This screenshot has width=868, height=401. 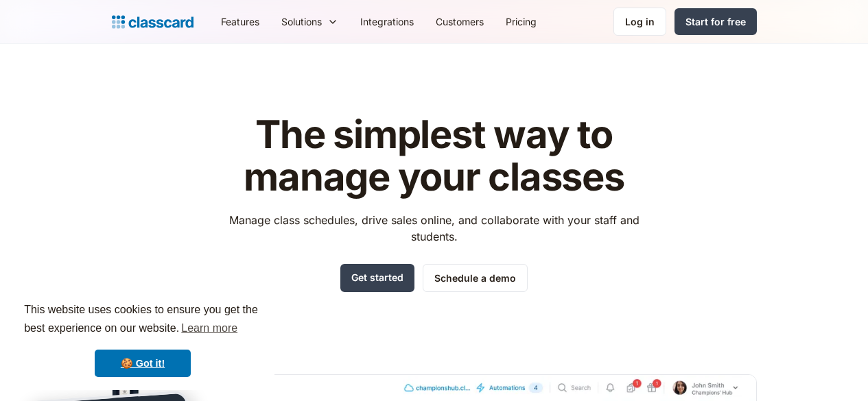 I want to click on a: Pricing, so click(x=520, y=21).